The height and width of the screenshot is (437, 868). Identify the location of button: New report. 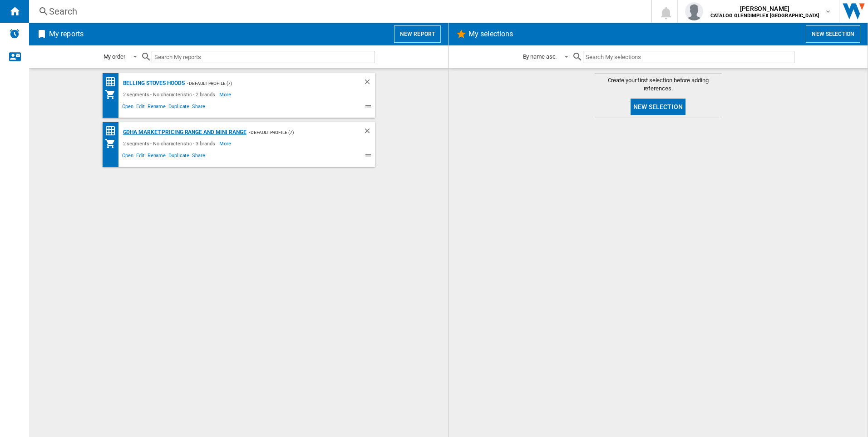
(418, 34).